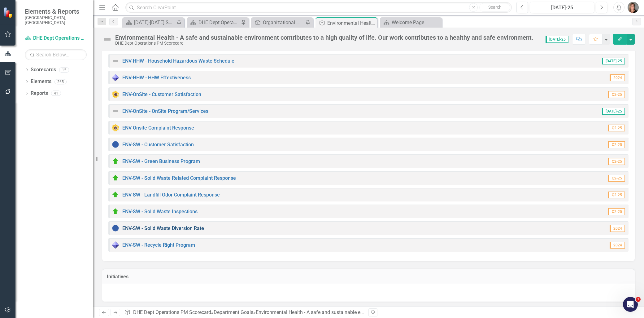 This screenshot has height=318, width=644. Describe the element at coordinates (638, 299) in the screenshot. I see `span: 1` at that location.